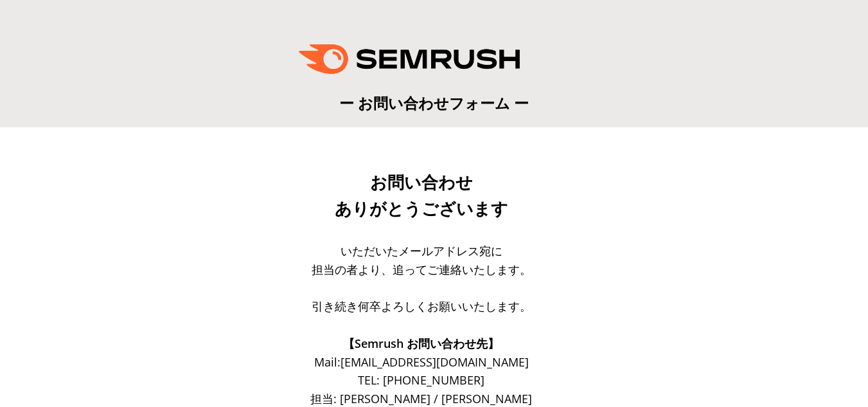 Image resolution: width=868 pixels, height=407 pixels. I want to click on span: 担当の者より、追ってご連絡いたします。, so click(421, 269).